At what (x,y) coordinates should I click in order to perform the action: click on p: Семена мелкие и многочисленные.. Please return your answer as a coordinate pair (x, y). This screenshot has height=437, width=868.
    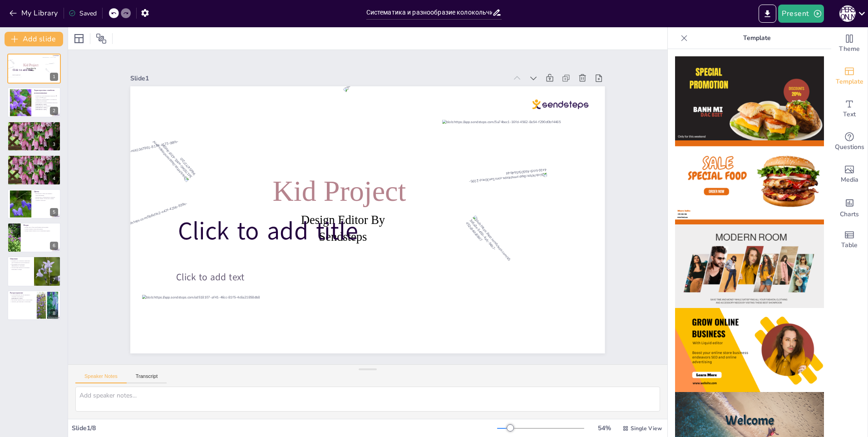
    Looking at the image, I should click on (40, 229).